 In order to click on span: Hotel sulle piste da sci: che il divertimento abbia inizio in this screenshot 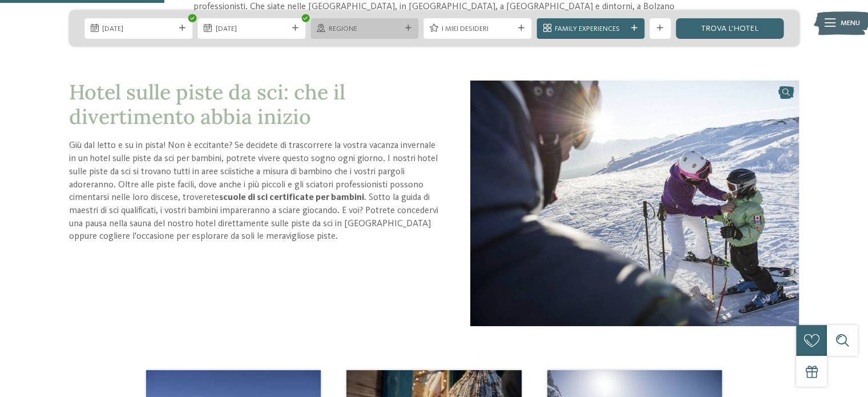, I will do `click(207, 104)`.